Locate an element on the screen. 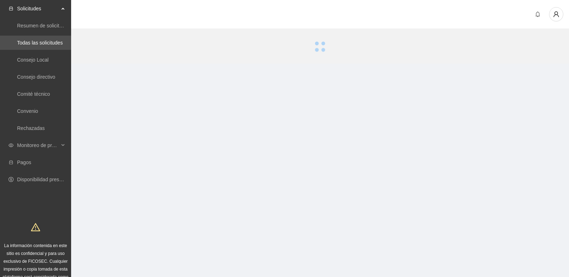 The width and height of the screenshot is (569, 277). span: inbox is located at coordinates (11, 9).